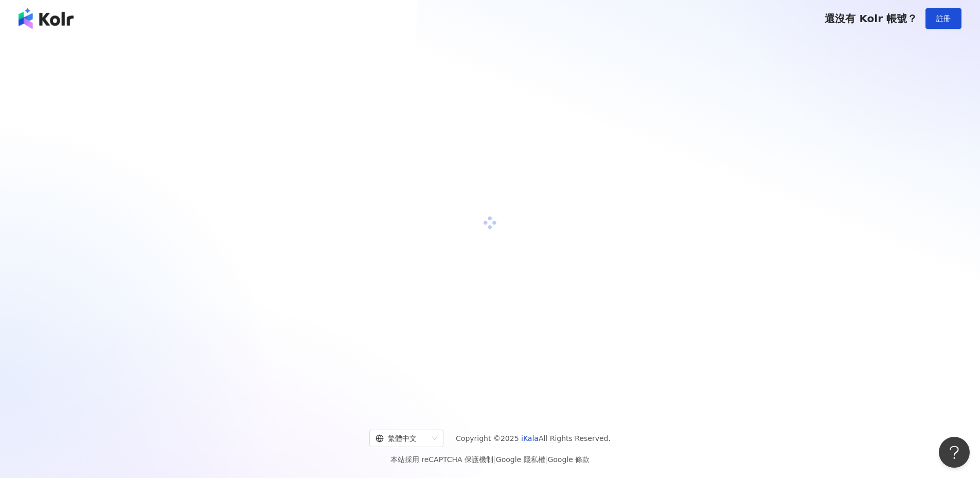 Image resolution: width=980 pixels, height=478 pixels. Describe the element at coordinates (943, 19) in the screenshot. I see `button: 註冊` at that location.